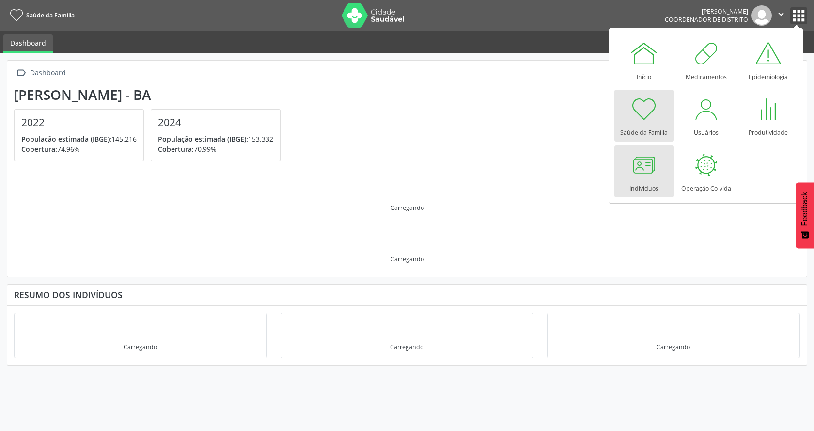 Image resolution: width=814 pixels, height=431 pixels. I want to click on div: Dashboard, so click(47, 73).